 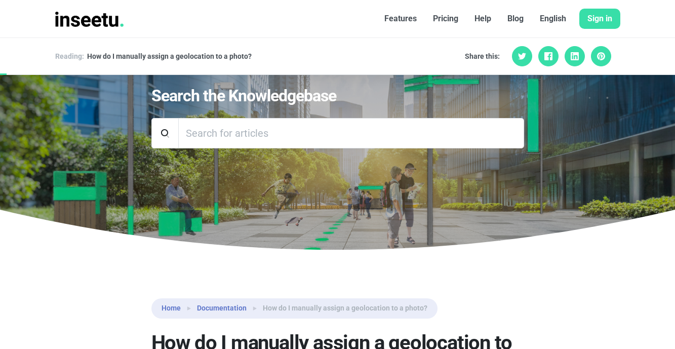 I want to click on img: INSEETU, so click(x=90, y=19).